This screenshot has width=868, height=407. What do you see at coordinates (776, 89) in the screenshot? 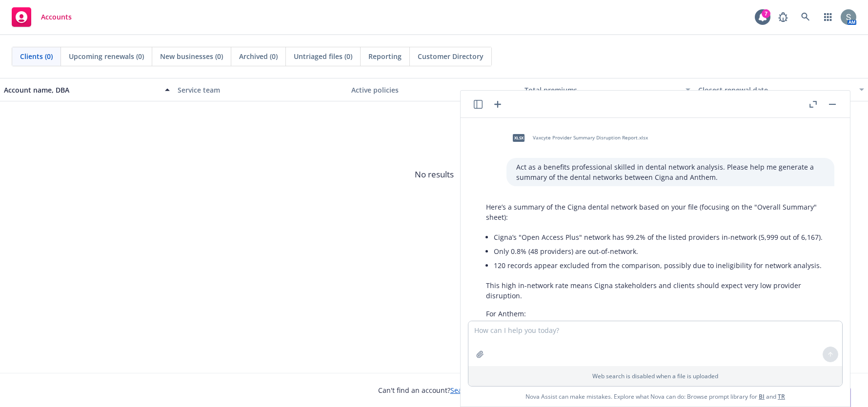
I see `div: Closest renewal date` at bounding box center [776, 89].